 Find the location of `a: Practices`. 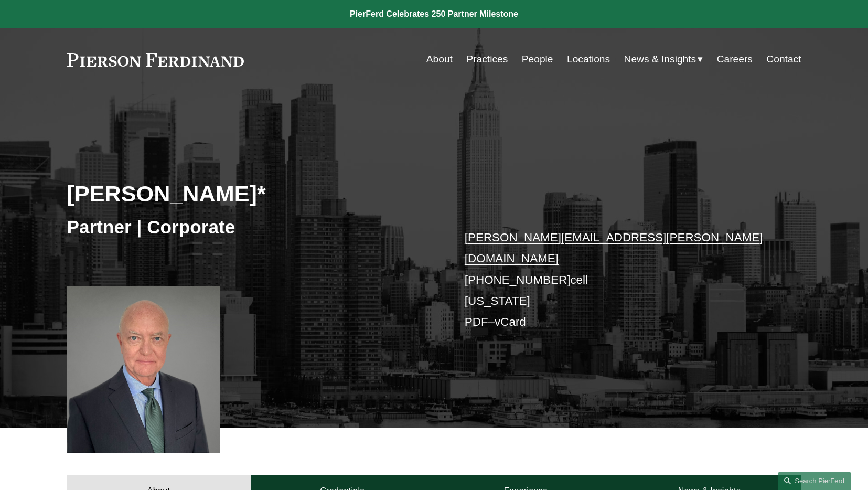

a: Practices is located at coordinates (487, 59).